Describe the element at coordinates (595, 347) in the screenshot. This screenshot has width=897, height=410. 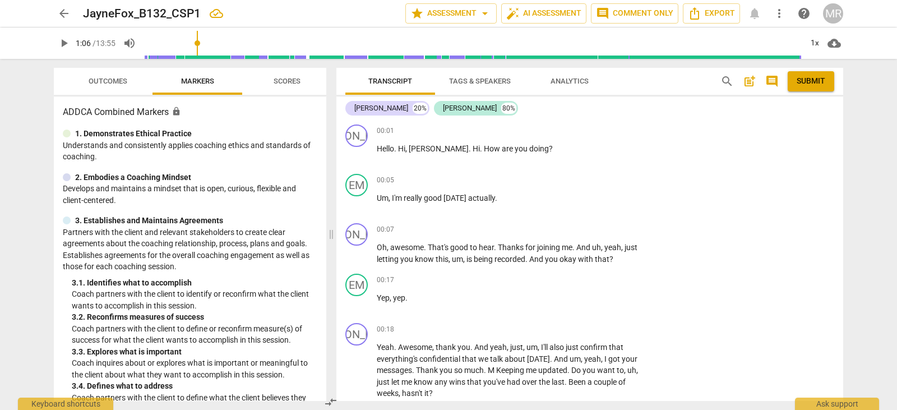
I see `span: confirm` at that location.